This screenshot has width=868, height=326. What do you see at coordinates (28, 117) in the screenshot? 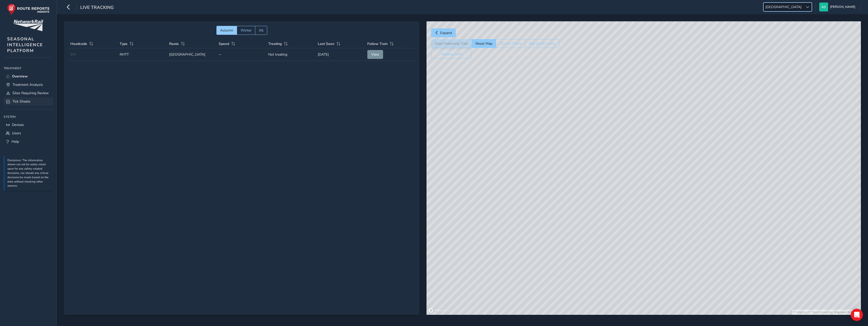
I see `div: System` at bounding box center [28, 117].